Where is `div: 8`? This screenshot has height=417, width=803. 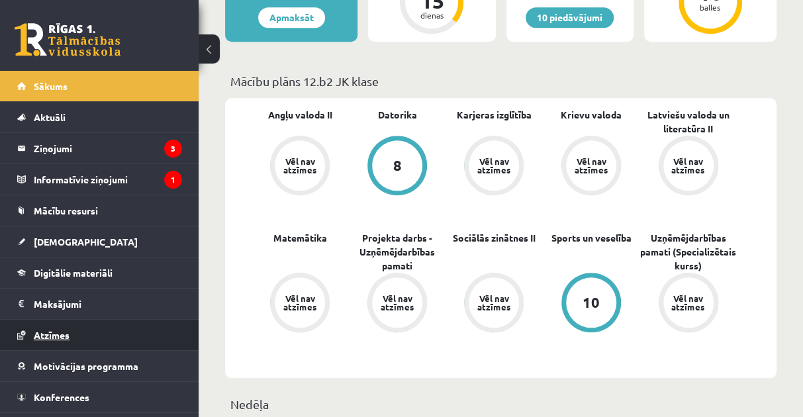 div: 8 is located at coordinates (397, 166).